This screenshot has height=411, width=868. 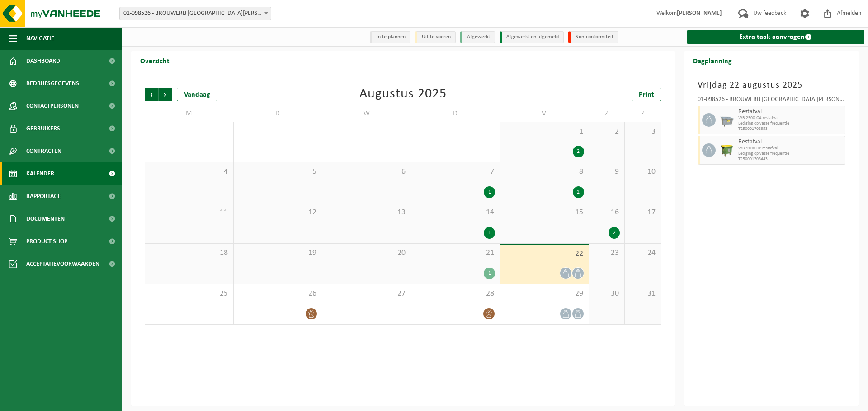 I want to click on span: 15, so click(x=544, y=213).